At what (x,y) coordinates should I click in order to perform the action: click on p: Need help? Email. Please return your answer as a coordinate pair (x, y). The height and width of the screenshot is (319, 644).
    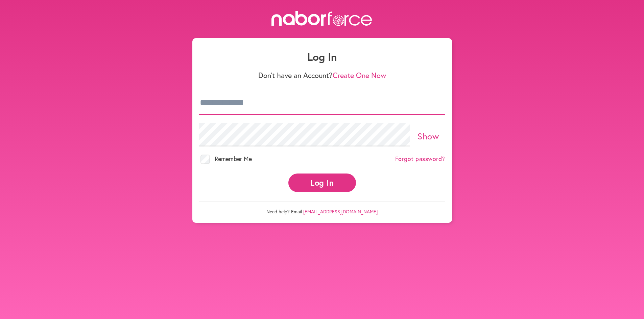
    Looking at the image, I should click on (322, 208).